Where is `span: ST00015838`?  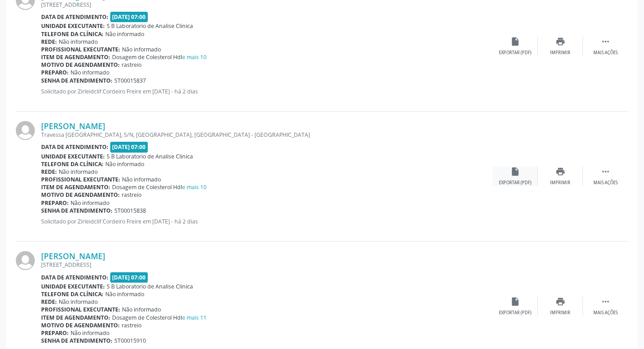
span: ST00015838 is located at coordinates (130, 211).